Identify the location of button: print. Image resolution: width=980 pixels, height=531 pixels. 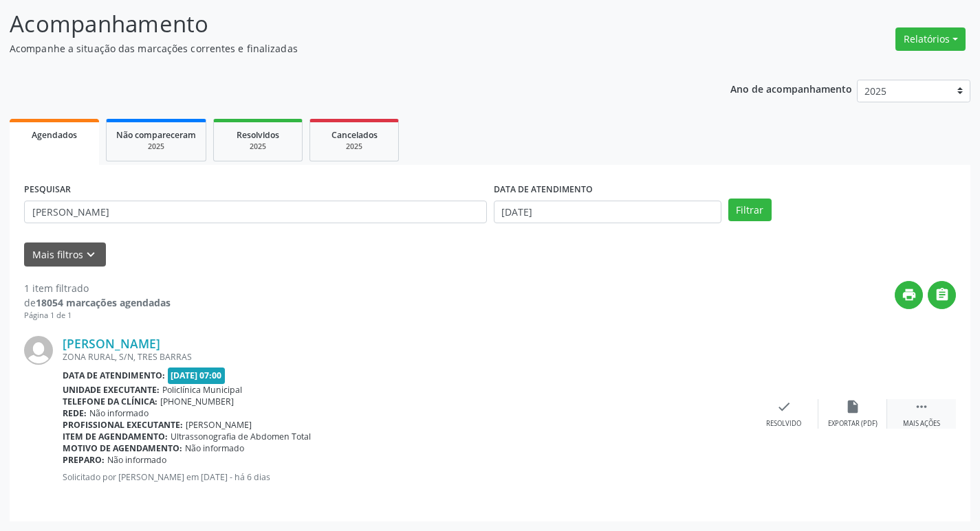
(908, 295).